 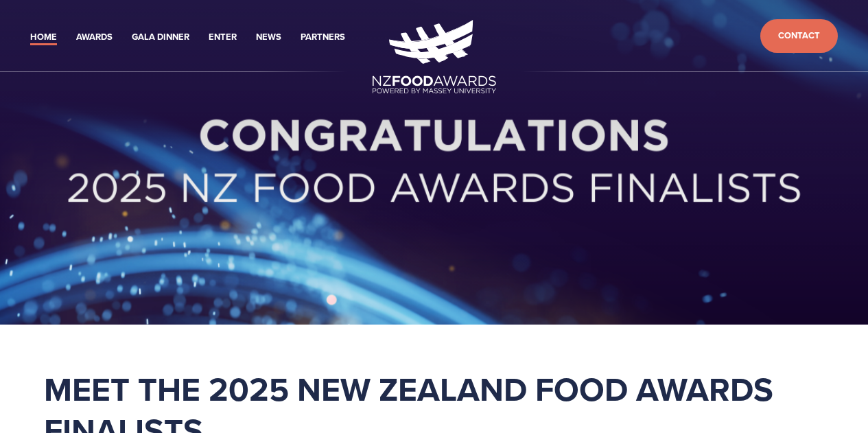 What do you see at coordinates (222, 37) in the screenshot?
I see `a: Enter` at bounding box center [222, 37].